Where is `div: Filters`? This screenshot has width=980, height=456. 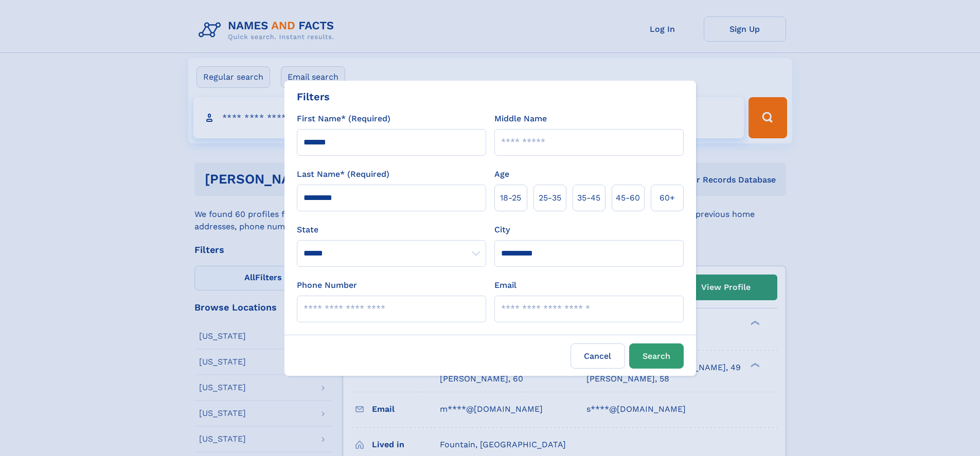
div: Filters is located at coordinates (314, 97).